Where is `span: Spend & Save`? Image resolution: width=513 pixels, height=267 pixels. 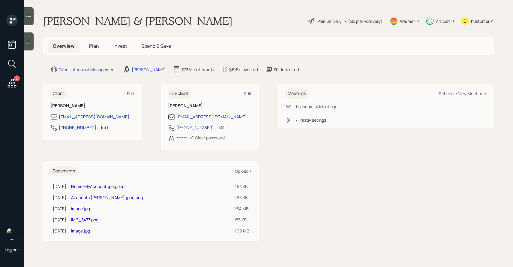
span: Spend & Save is located at coordinates (156, 46).